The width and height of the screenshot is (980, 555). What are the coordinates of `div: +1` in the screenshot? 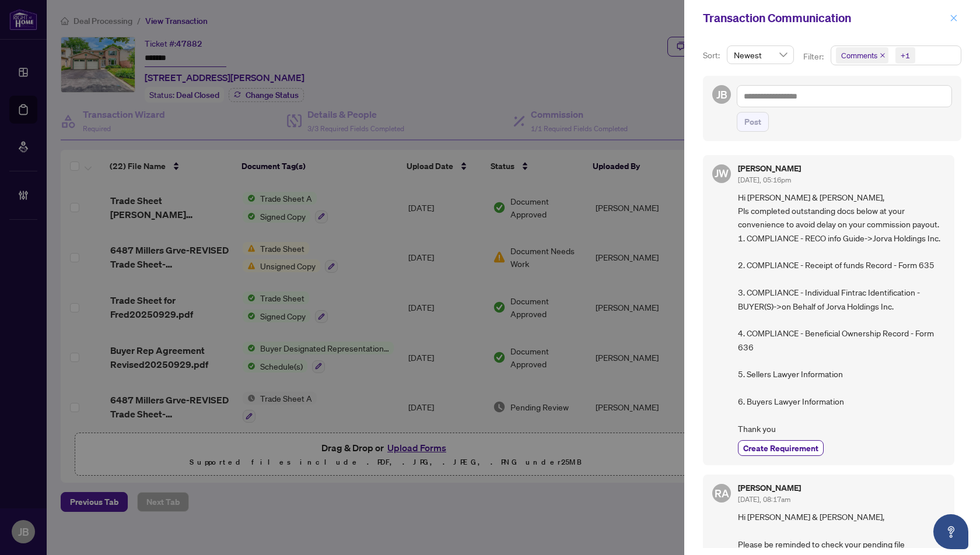 It's located at (905, 55).